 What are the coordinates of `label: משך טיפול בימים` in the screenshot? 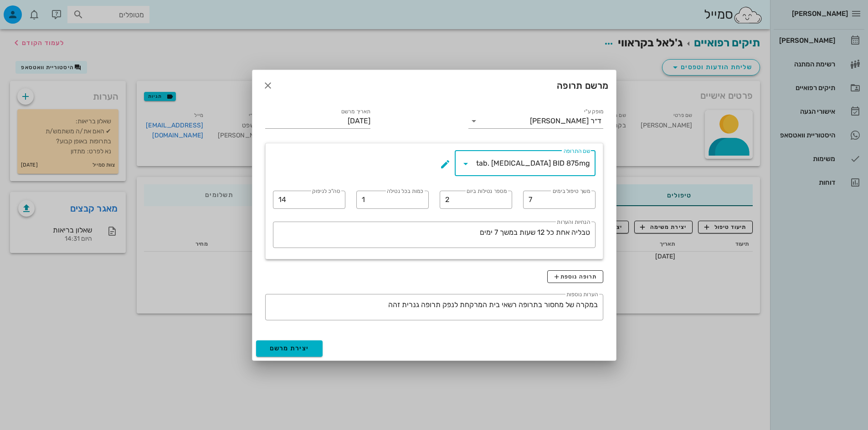 It's located at (571, 191).